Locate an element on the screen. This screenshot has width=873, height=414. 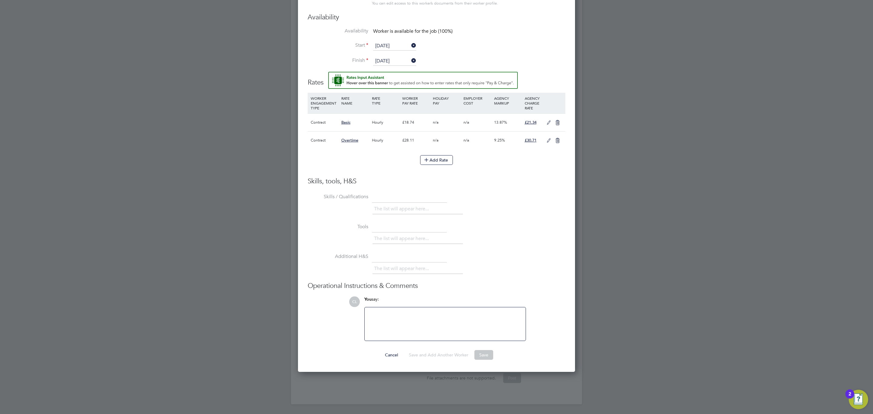
span: You is located at coordinates (368, 299).